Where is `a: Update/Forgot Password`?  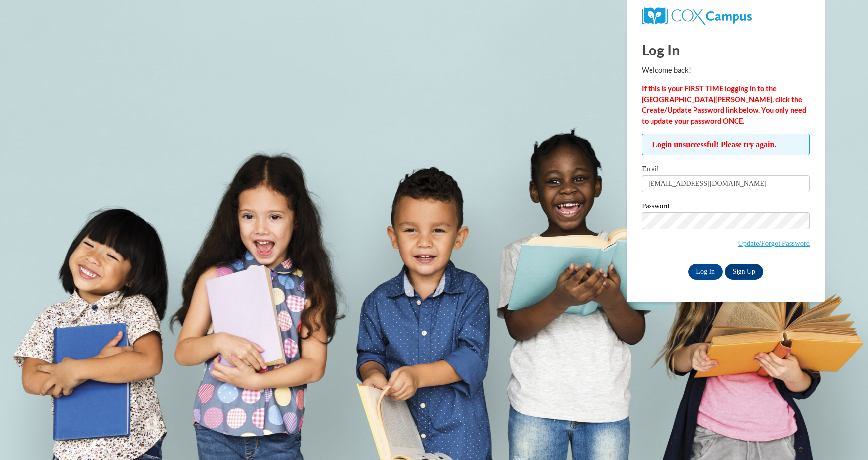
a: Update/Forgot Password is located at coordinates (774, 243).